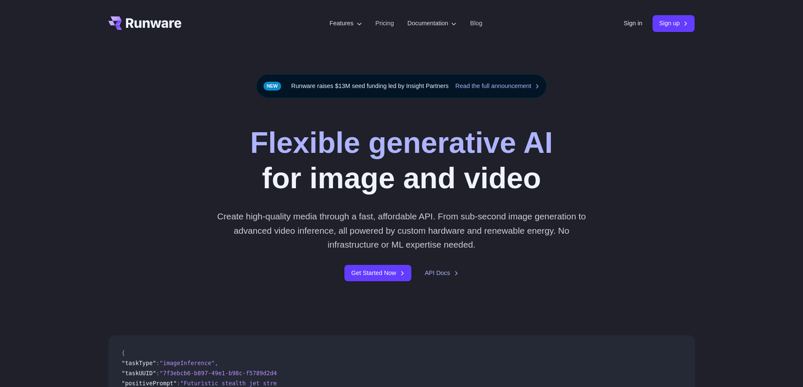 Image resolution: width=803 pixels, height=387 pixels. Describe the element at coordinates (497, 86) in the screenshot. I see `a: Read the full announcement` at that location.